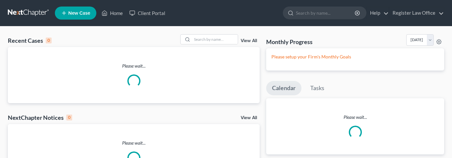 Image resolution: width=452 pixels, height=158 pixels. Describe the element at coordinates (40, 118) in the screenshot. I see `div: NextChapter Notices` at that location.